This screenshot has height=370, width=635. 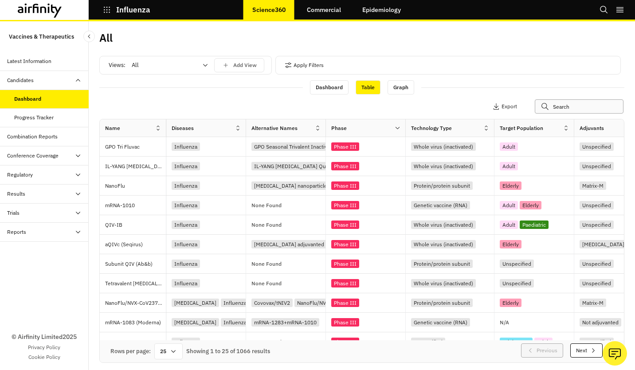 What do you see at coordinates (228, 351) in the screenshot?
I see `div: Showing 1 to 25 of 1066 results` at bounding box center [228, 351].